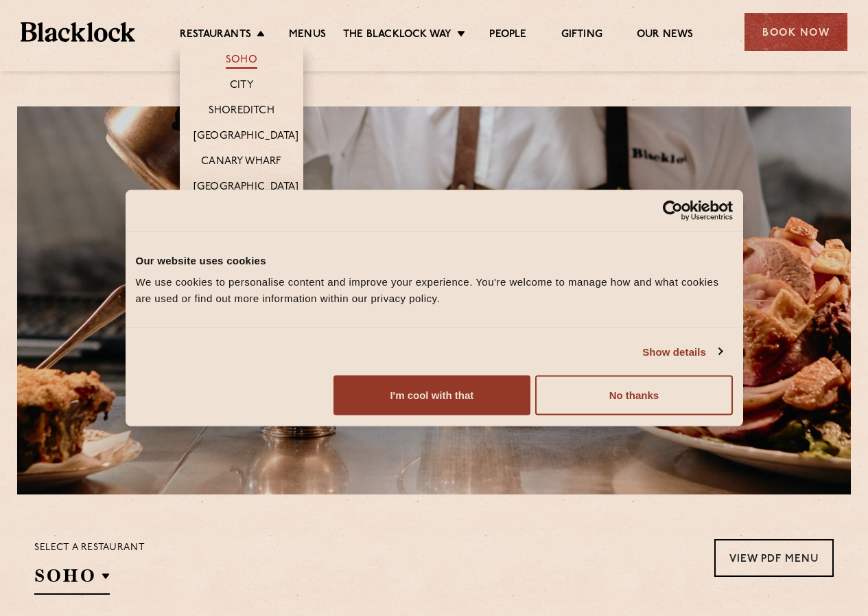  Describe the element at coordinates (431, 396) in the screenshot. I see `button: I'm cool with that` at that location.